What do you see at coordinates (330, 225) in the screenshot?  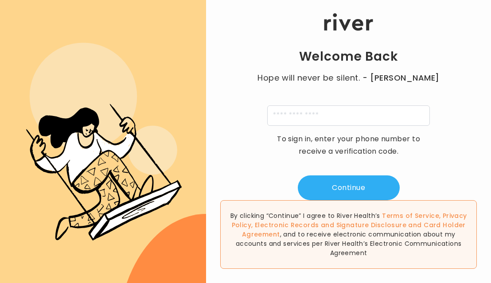 I see `a: Electronic Records and Signature Disclosure` at bounding box center [330, 225].